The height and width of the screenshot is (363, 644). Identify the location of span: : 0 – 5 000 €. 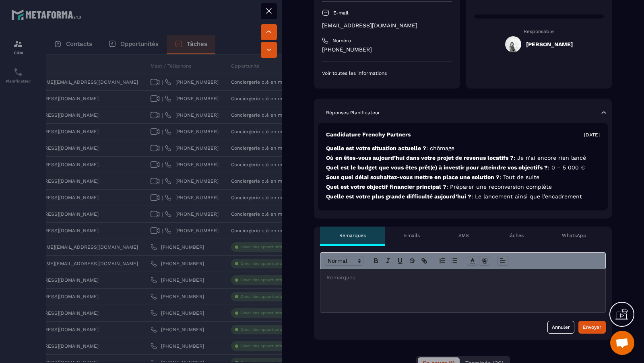
(567, 168).